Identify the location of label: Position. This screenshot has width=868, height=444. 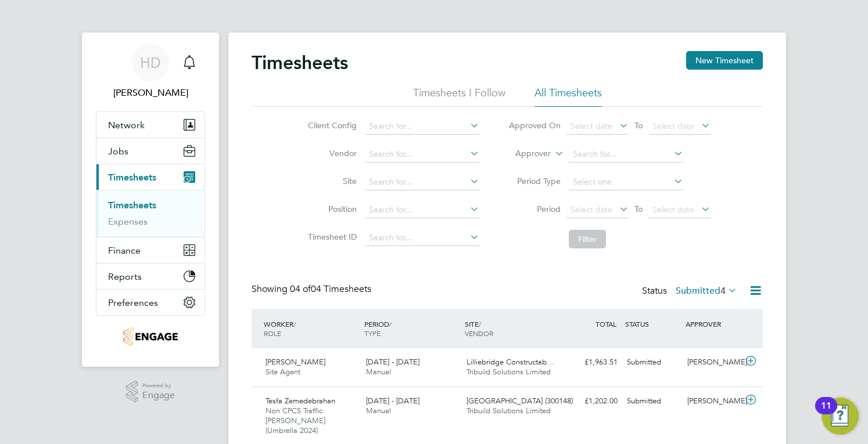
(331, 209).